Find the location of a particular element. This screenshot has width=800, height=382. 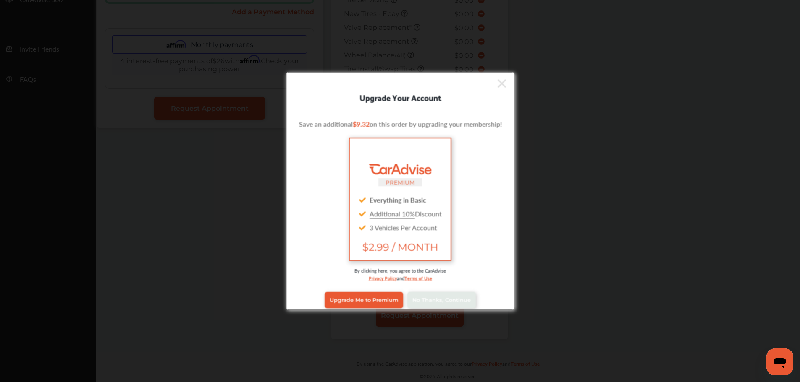

span: Upgrade Me to Premium is located at coordinates (364, 300).